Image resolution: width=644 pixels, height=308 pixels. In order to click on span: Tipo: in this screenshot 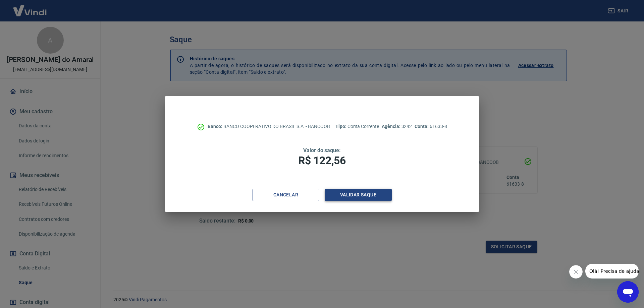, I will do `click(341, 126)`.